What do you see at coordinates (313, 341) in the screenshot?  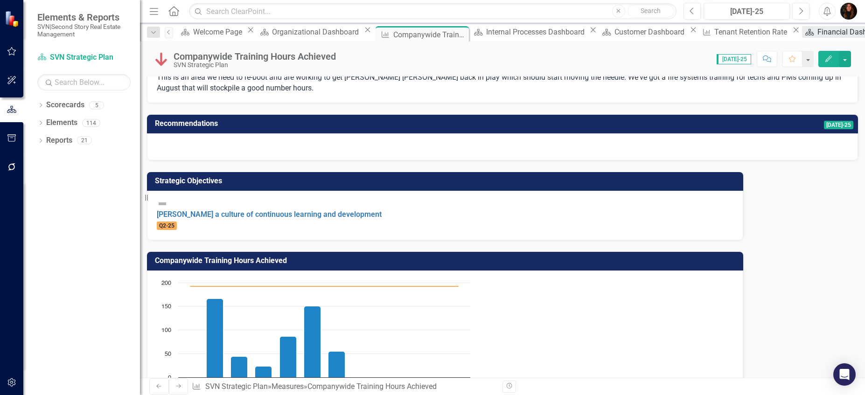 I see `path: Jun-25, 150. Actual.` at bounding box center [313, 341].